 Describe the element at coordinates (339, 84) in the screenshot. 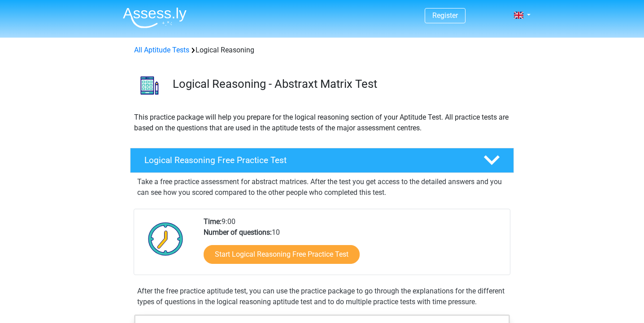

I see `h3: Logical Reasoning - Abstraxt Matrix Test` at that location.